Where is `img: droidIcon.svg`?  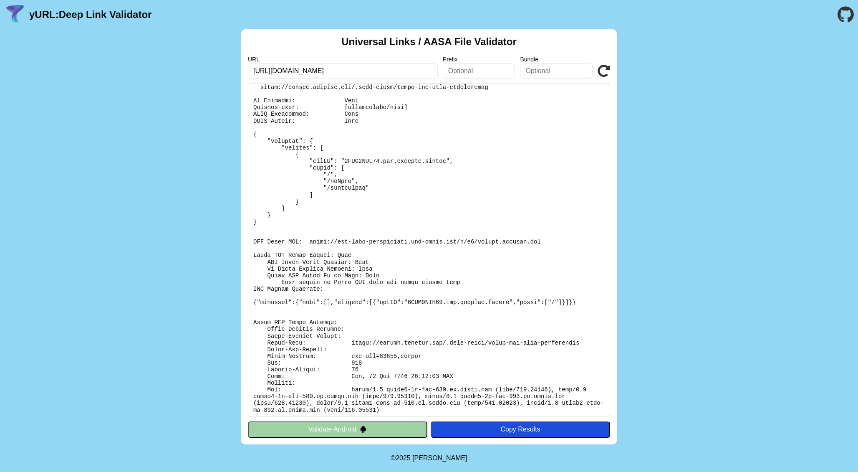 img: droidIcon.svg is located at coordinates (363, 429).